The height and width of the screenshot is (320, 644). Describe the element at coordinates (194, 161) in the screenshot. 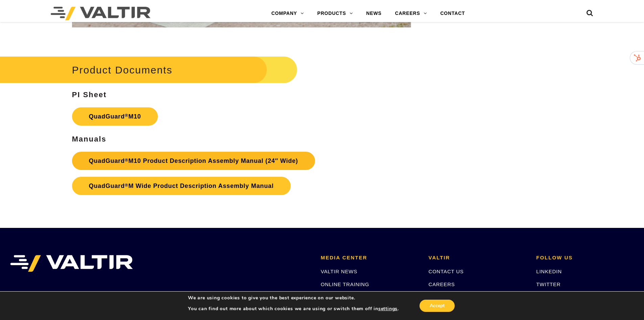

I see `a: QuadGuard®M10 Product Description Assembly Manual (24″ Wide)` at that location.